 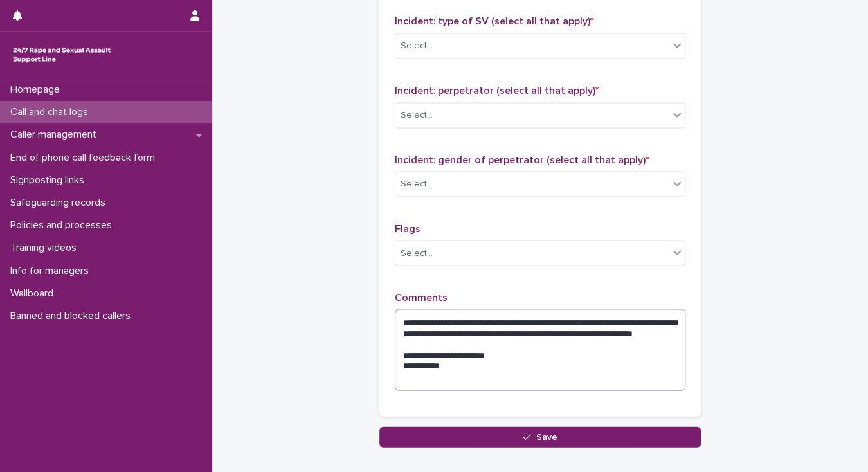 What do you see at coordinates (64, 225) in the screenshot?
I see `p: Policies and processes` at bounding box center [64, 225].